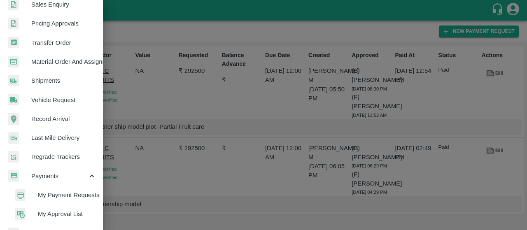 This screenshot has height=230, width=527. What do you see at coordinates (14, 23) in the screenshot?
I see `img: sales` at bounding box center [14, 23].